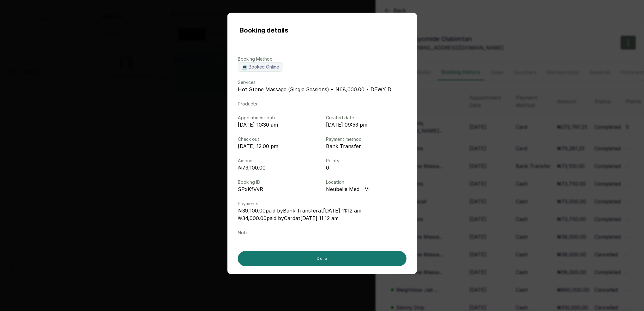  What do you see at coordinates (322, 90) in the screenshot?
I see `p: Hot Stone Massage (Single Sessions) • ₦68,000.00 • DEWY D` at bounding box center [322, 90].